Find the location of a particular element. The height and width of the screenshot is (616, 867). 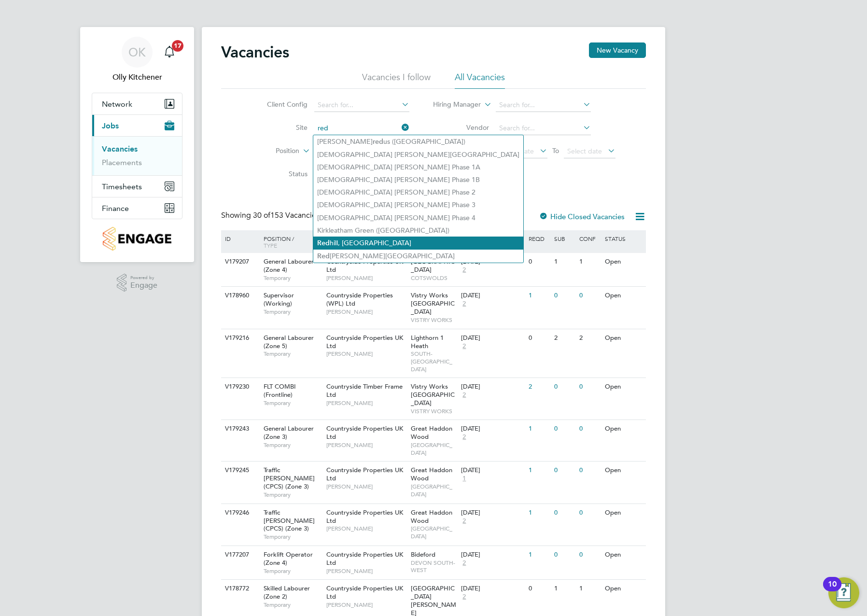

label: Hiring Manager is located at coordinates (453, 105).